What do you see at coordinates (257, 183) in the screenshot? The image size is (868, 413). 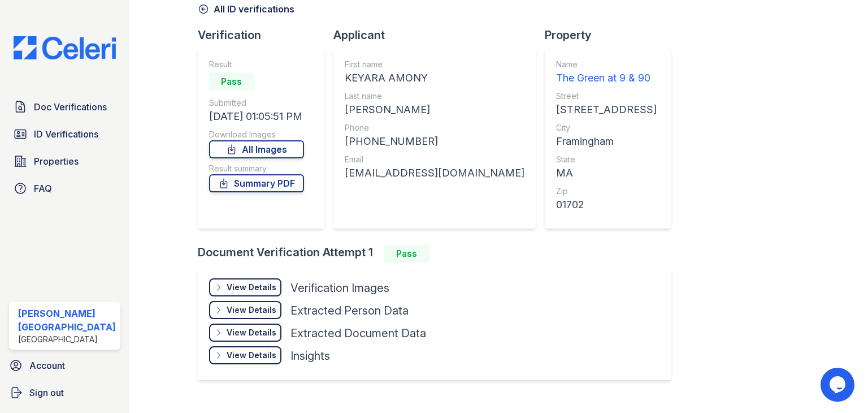 I see `a: Summary PDF` at bounding box center [257, 183].